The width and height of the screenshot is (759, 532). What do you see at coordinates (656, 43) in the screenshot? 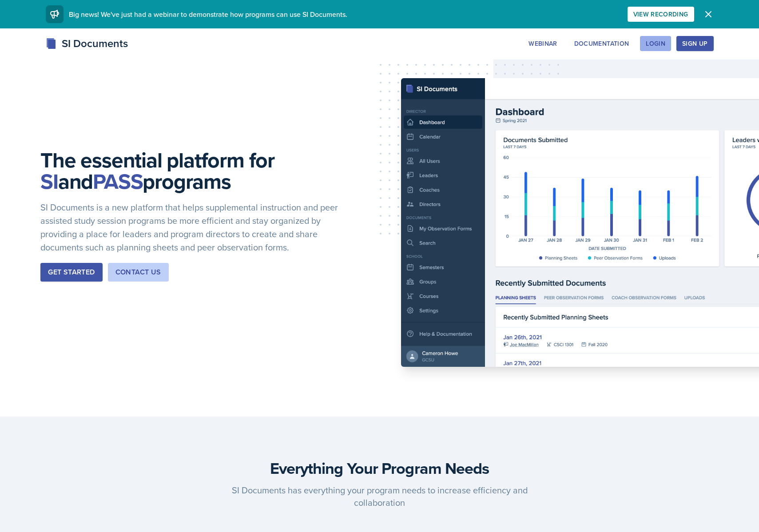
I see `div: Login` at bounding box center [656, 43].